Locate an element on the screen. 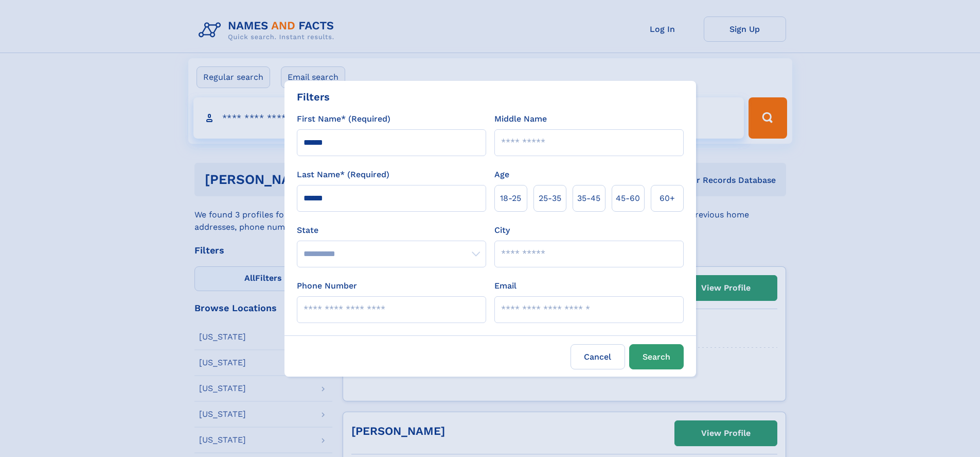  span: 25‑35 is located at coordinates (550, 198).